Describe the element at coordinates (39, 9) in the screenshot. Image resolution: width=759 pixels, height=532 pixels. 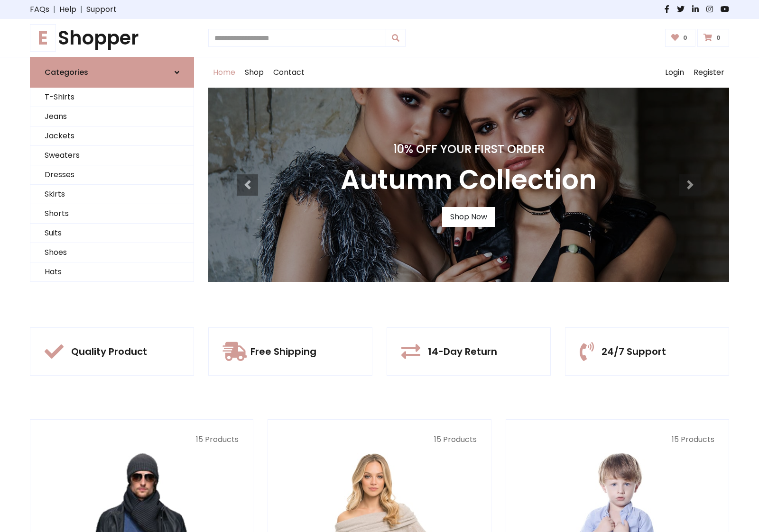
I see `a: FAQs` at that location.